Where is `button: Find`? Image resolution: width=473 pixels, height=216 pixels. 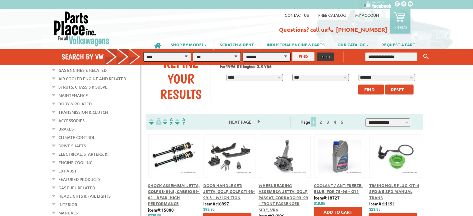 button: Find is located at coordinates (371, 90).